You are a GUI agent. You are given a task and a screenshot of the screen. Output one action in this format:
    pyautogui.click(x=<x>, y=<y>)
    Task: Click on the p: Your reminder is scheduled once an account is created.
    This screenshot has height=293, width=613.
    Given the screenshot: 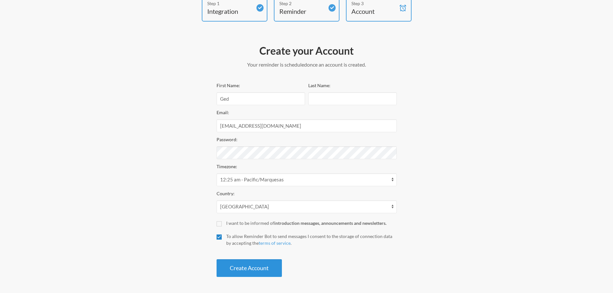 What is the action you would take?
    pyautogui.click(x=307, y=65)
    